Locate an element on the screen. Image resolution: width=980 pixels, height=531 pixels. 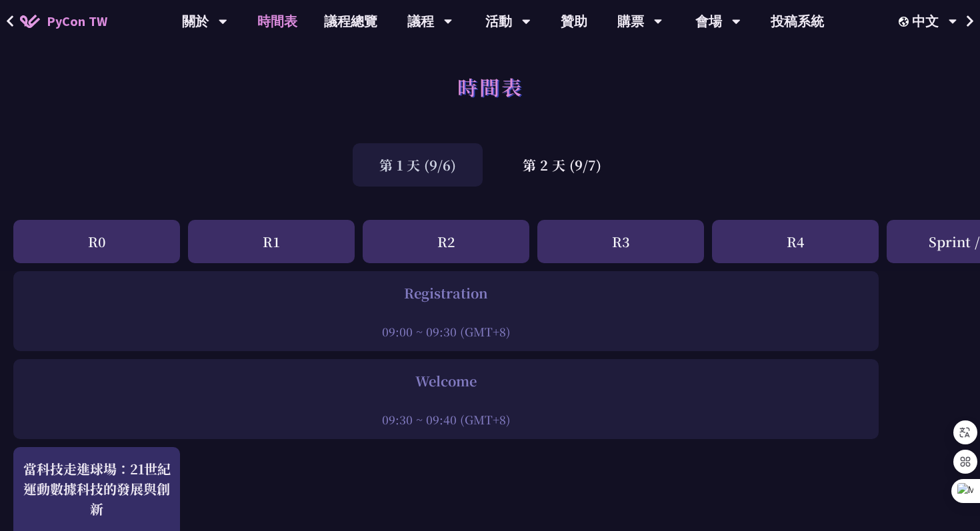
div: Welcome is located at coordinates (446, 381).